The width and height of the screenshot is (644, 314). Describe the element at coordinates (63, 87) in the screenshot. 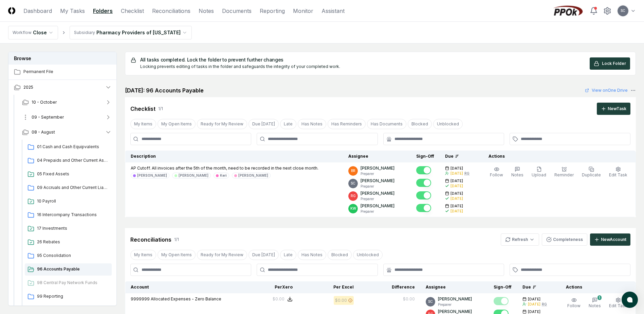

I see `button: 2025` at that location.